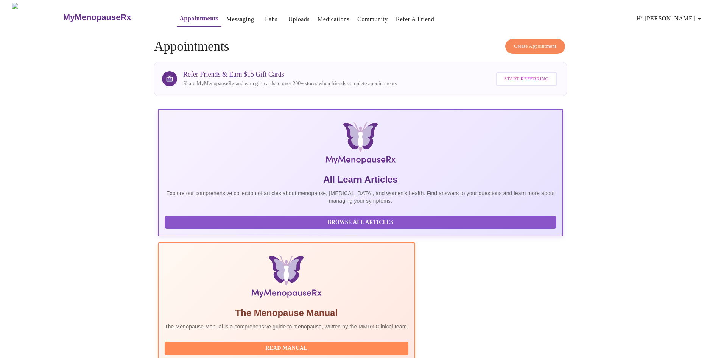 The width and height of the screenshot is (721, 358). I want to click on a: Start Referring, so click(527, 79).